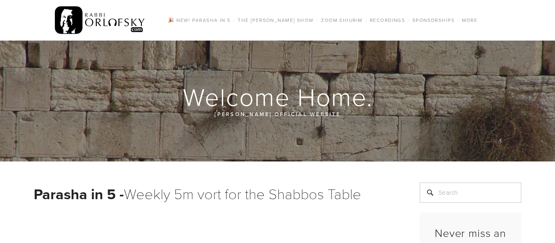 The image size is (555, 243). Describe the element at coordinates (79, 194) in the screenshot. I see `strong: Parasha in 5 -` at that location.